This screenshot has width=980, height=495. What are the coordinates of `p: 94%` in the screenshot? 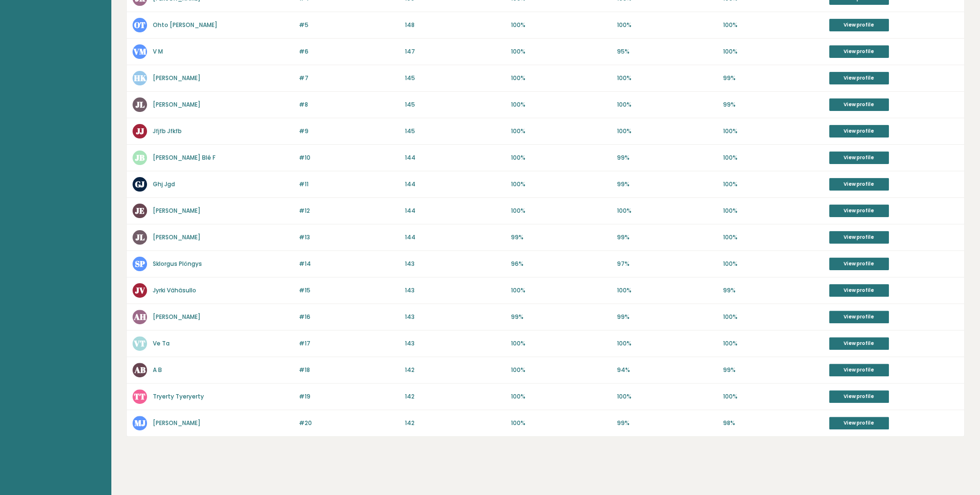 It's located at (667, 370).